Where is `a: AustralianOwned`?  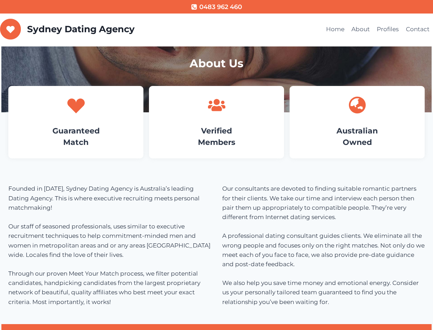
a: AustralianOwned is located at coordinates (357, 137).